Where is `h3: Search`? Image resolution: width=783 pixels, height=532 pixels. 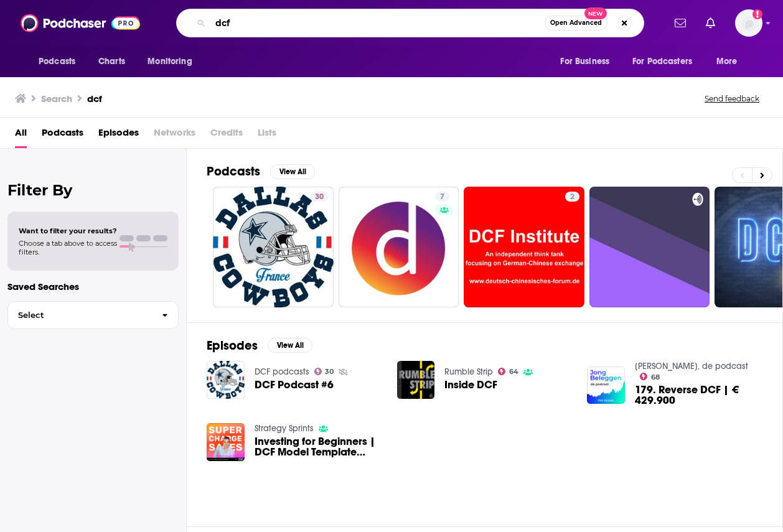 h3: Search is located at coordinates (57, 98).